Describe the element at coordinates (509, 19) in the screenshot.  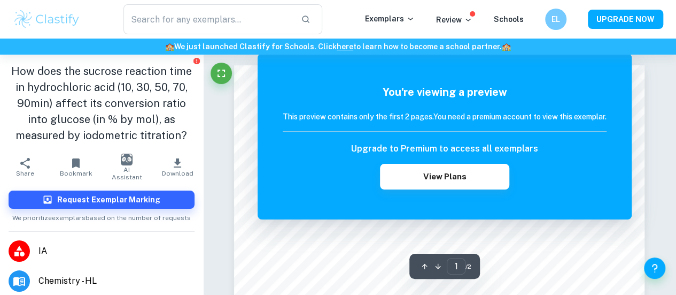
I see `a: Schools` at that location.